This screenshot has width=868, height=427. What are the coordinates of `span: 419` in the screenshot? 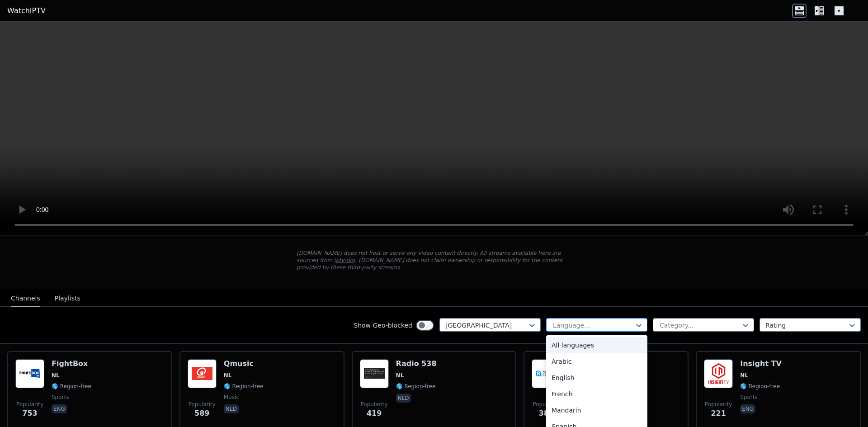 It's located at (374, 414).